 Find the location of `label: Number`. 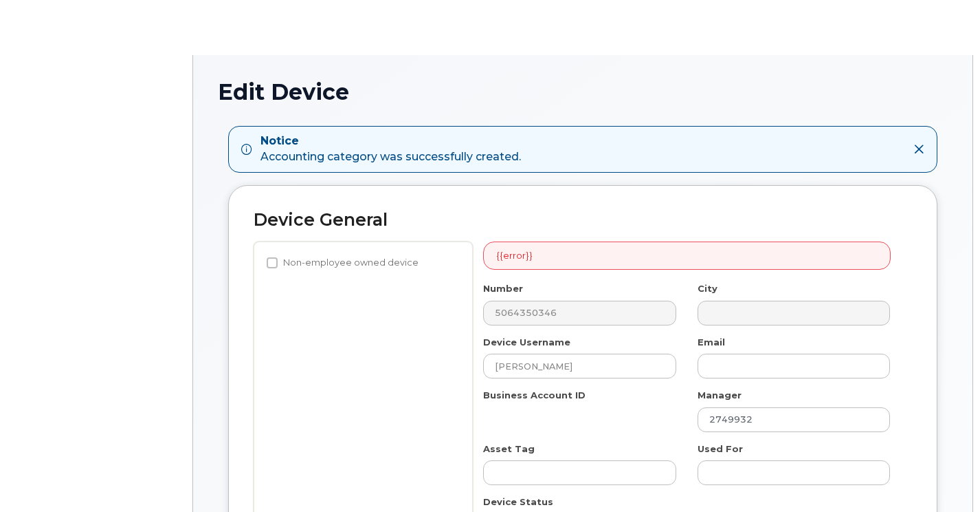

label: Number is located at coordinates (504, 288).